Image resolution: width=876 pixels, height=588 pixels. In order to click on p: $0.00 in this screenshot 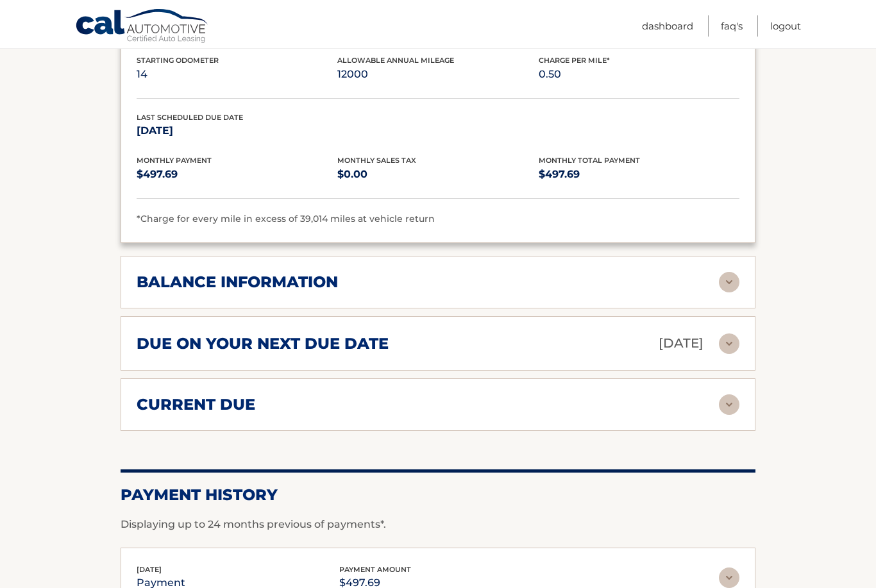, I will do `click(437, 174)`.